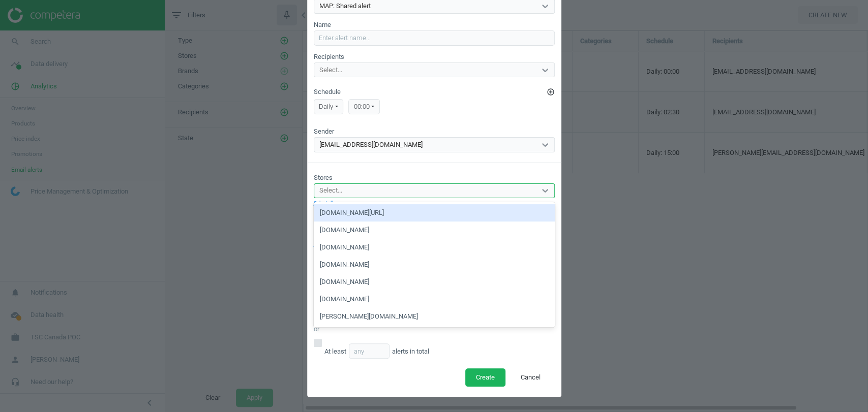 The width and height of the screenshot is (868, 412). What do you see at coordinates (328, 57) in the screenshot?
I see `label: Recipients` at bounding box center [328, 57].